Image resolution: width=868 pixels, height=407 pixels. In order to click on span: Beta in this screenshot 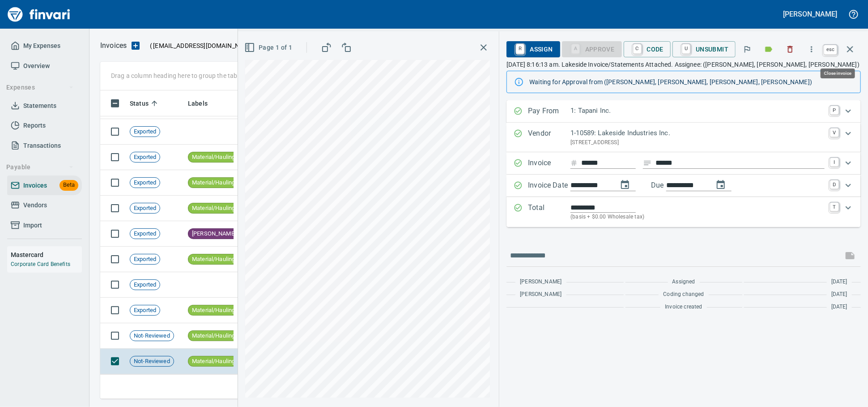, I will do `click(69, 185)`.